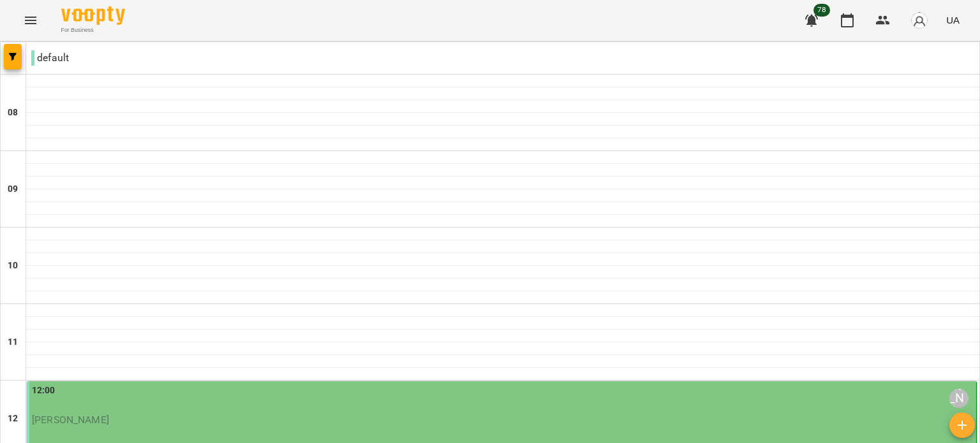  Describe the element at coordinates (93, 15) in the screenshot. I see `img: Voopty Logo` at that location.